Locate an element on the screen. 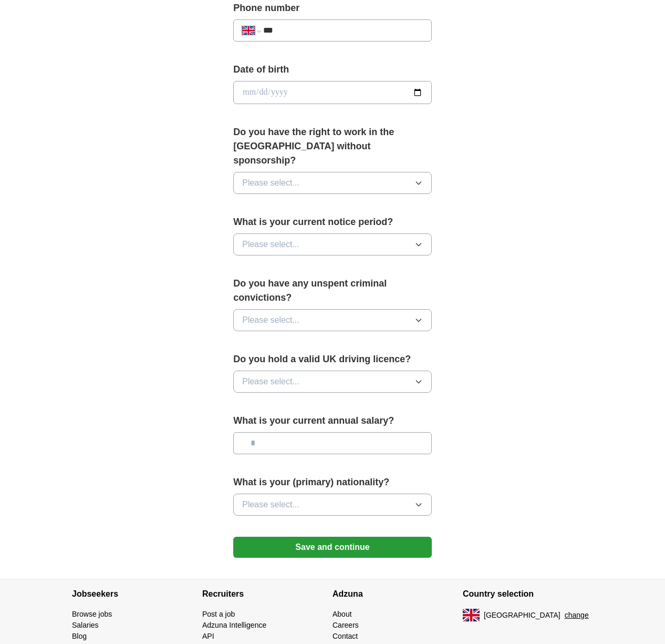  a: About is located at coordinates (342, 613).